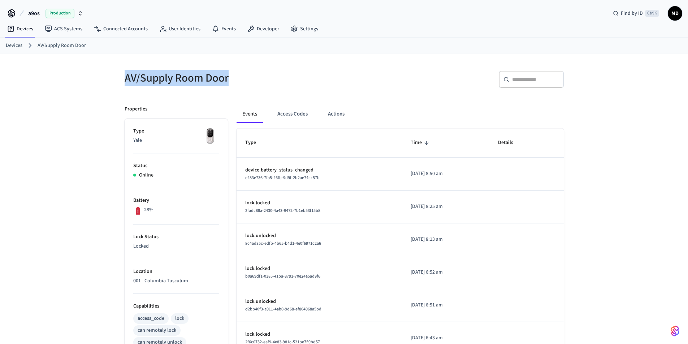  Describe the element at coordinates (283, 243) in the screenshot. I see `span: 8c4ad35c-edfb-4b65-b4d1-4e0f6971c2a6` at that location.